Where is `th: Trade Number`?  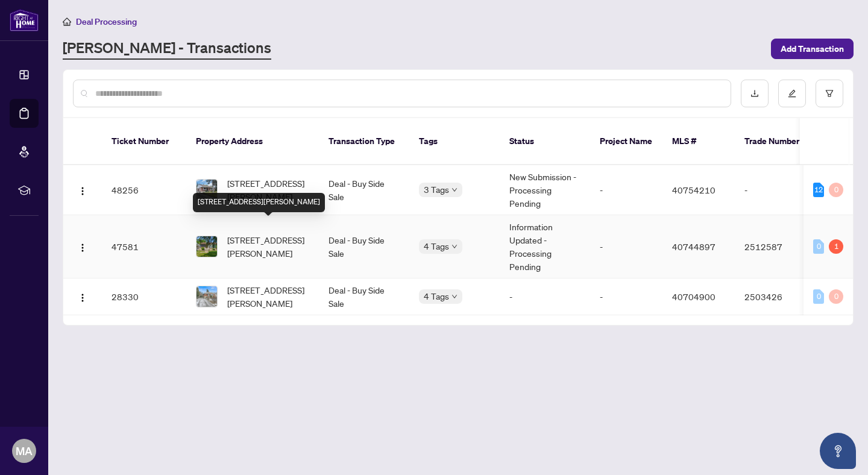
th: Trade Number is located at coordinates (778, 141).